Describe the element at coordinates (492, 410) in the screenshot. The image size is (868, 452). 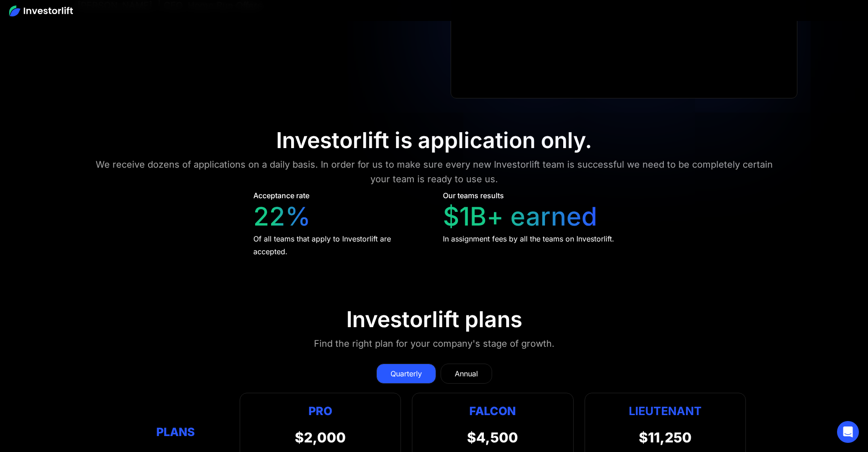
I see `div: Falcon` at that location.